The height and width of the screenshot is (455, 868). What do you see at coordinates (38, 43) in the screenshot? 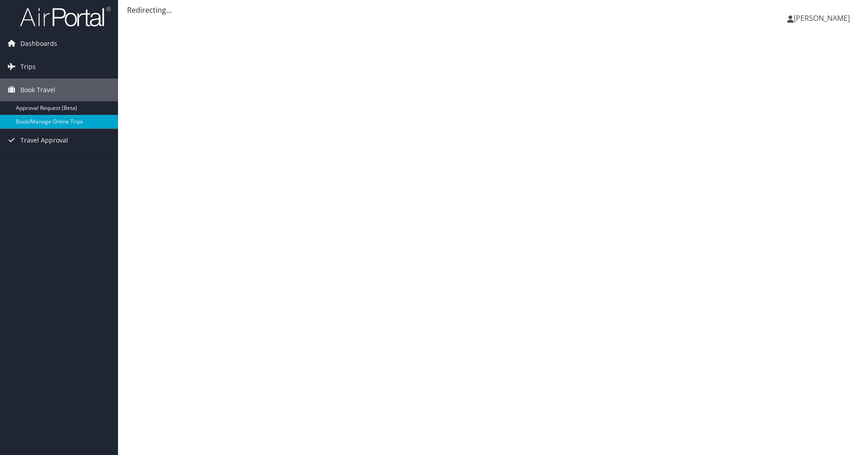
I see `span: Dashboards` at bounding box center [38, 43].